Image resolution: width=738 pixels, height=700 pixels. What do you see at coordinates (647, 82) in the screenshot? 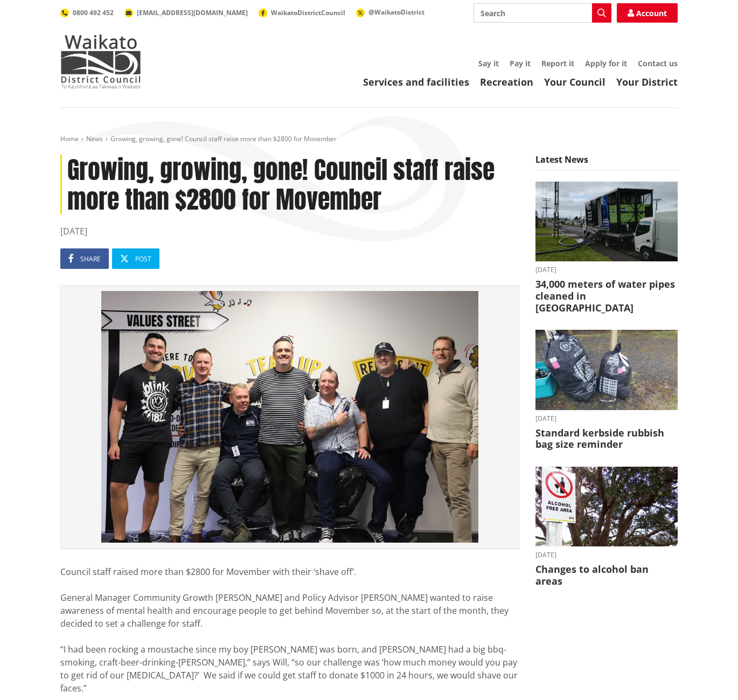
I see `a: Your District` at bounding box center [647, 82].